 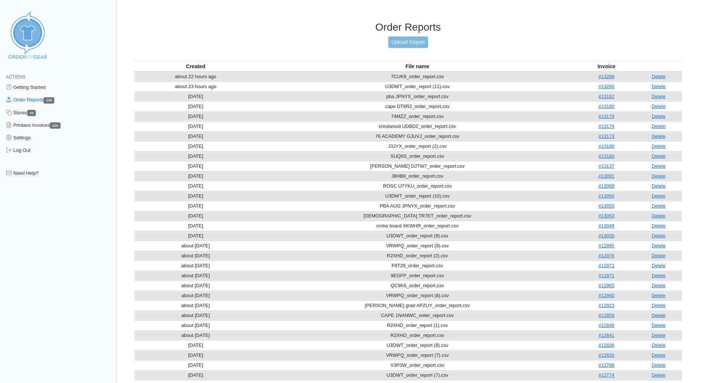 What do you see at coordinates (408, 27) in the screenshot?
I see `h3: Order Reports` at bounding box center [408, 27].